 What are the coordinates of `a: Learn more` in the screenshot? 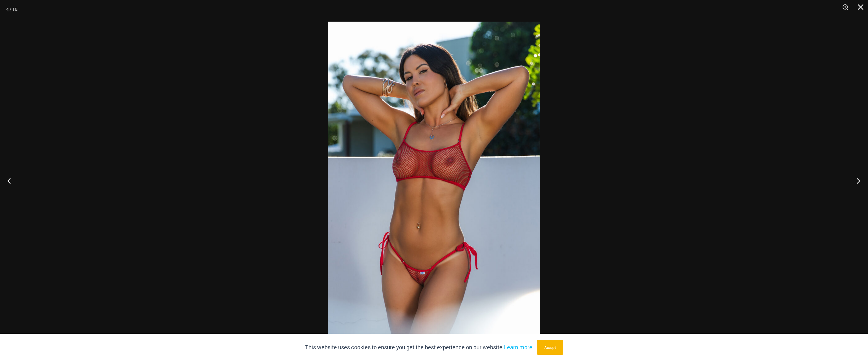 It's located at (518, 347).